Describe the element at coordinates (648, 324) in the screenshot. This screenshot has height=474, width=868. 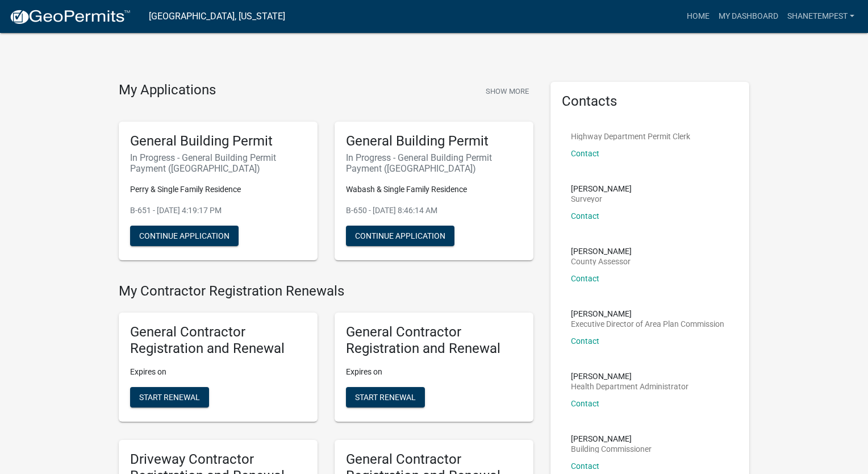
I see `p: Executive Director of Area Plan Commission` at that location.